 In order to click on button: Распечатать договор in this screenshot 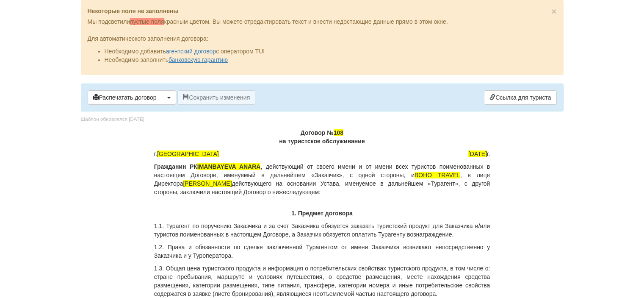, I will do `click(125, 98)`.